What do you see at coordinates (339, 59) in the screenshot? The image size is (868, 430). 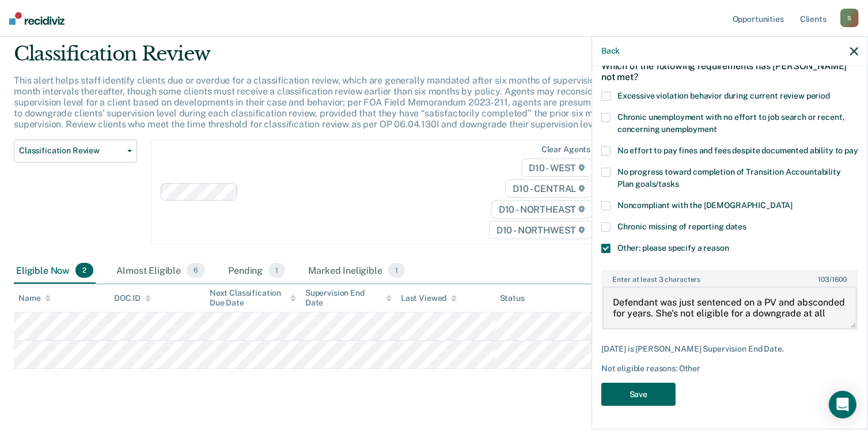 I see `div: Classification Review` at bounding box center [339, 59].